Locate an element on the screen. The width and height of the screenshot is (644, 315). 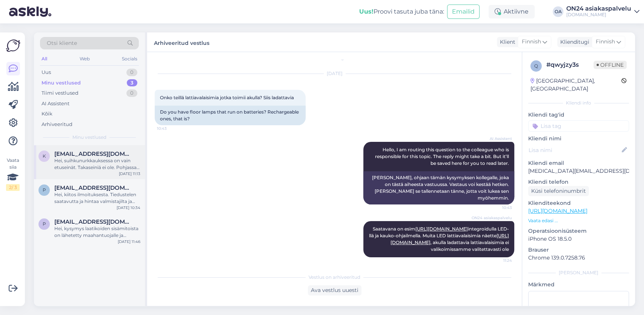
div: Minu vestlused is located at coordinates (61, 83).